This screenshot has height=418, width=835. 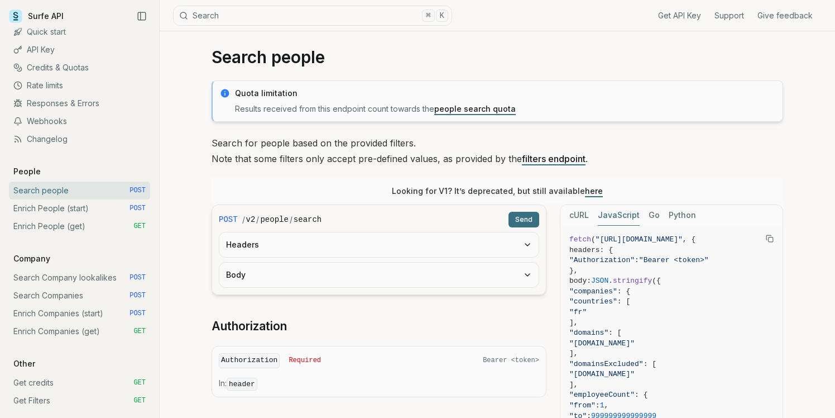 I want to click on a: Credits & Quotas, so click(x=79, y=68).